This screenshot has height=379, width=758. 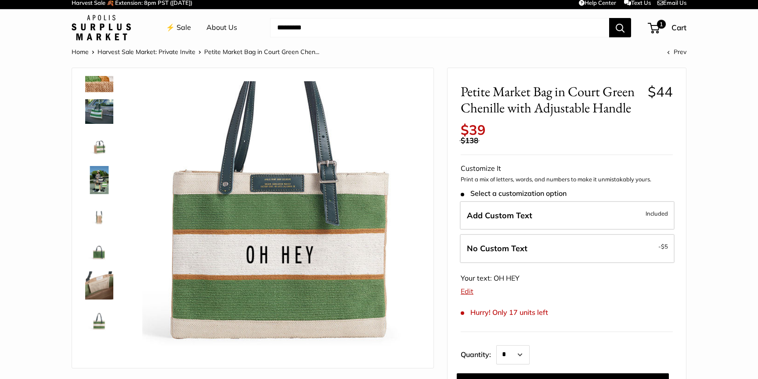 I want to click on span: Your text: OH HEY, so click(x=490, y=278).